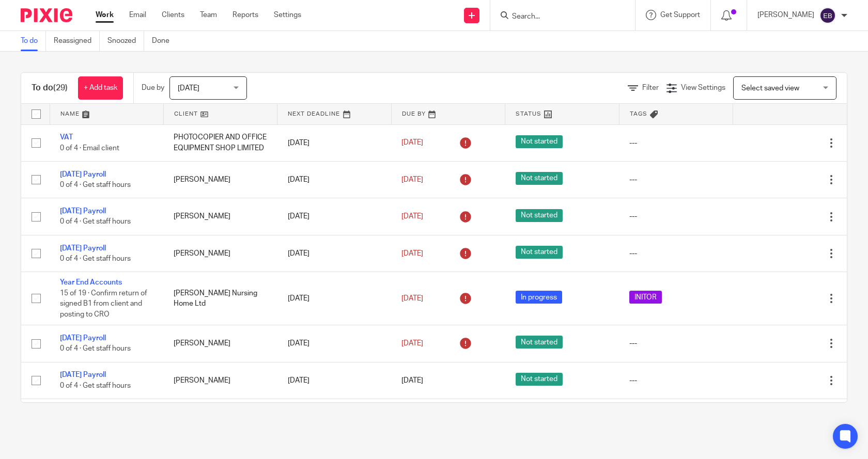 The height and width of the screenshot is (459, 868). I want to click on img: Pixie, so click(47, 15).